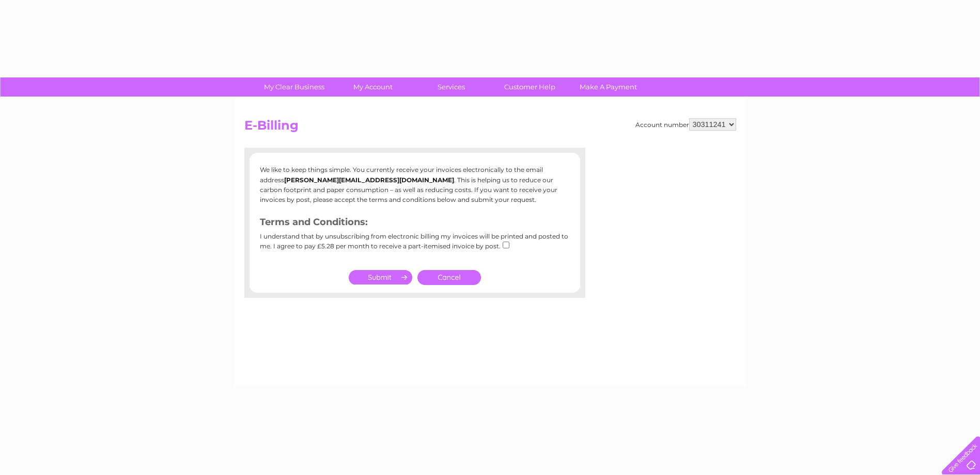 The height and width of the screenshot is (475, 980). I want to click on div: I understand that by unsubscribing from electronic billing my invoices will be printed and posted..., so click(415, 245).